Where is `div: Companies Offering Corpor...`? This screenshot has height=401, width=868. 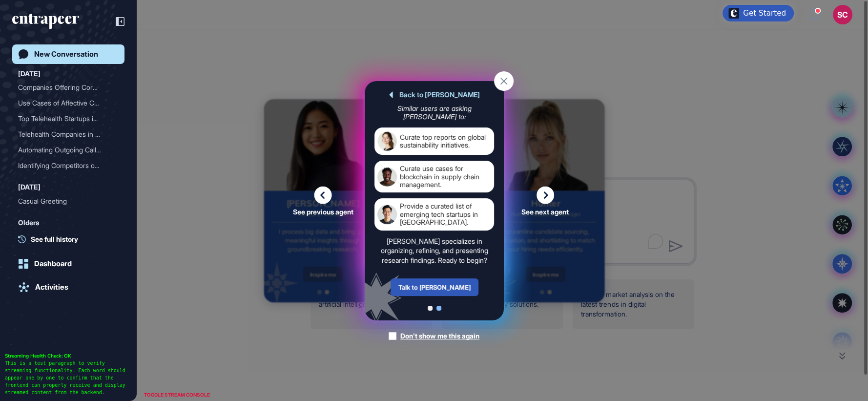
div: Companies Offering Corpor... is located at coordinates (65, 87).